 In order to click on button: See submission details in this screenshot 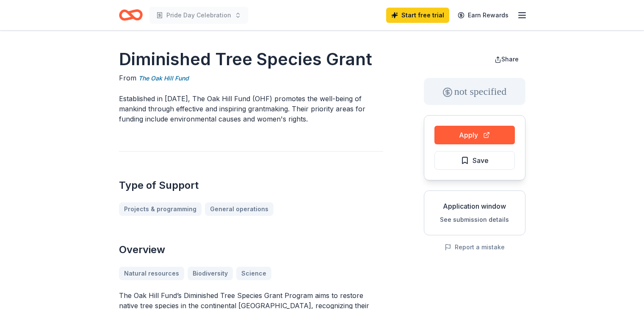, I will do `click(474, 220)`.